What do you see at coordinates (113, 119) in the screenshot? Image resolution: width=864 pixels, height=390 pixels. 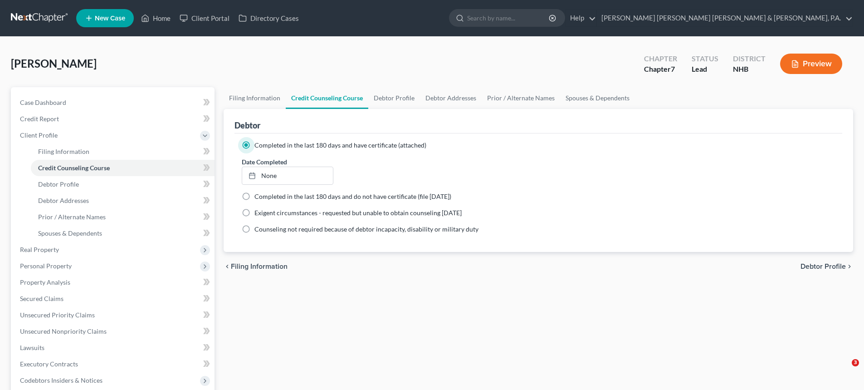 I see `a: Credit Report` at bounding box center [113, 119].